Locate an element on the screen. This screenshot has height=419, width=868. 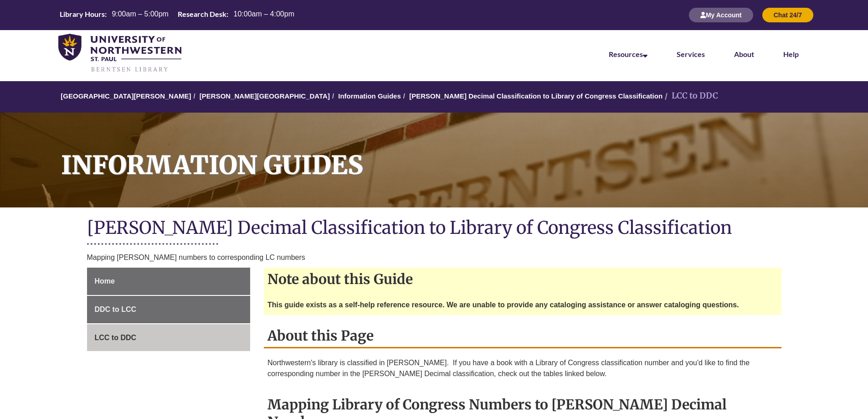
h2: About this Page is located at coordinates (523, 336).